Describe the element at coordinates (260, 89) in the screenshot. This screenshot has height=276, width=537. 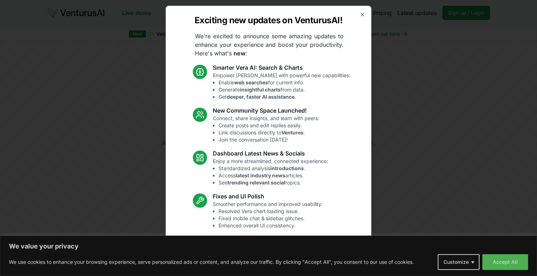
I see `strong: insightful charts` at that location.